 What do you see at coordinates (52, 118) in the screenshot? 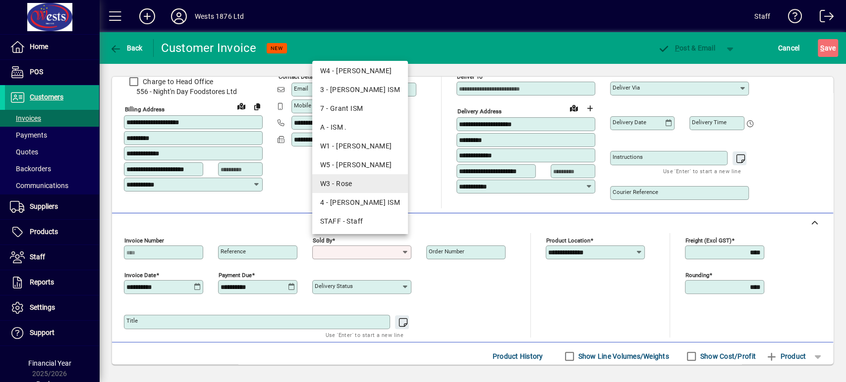
I see `a: Invoices` at bounding box center [52, 118].